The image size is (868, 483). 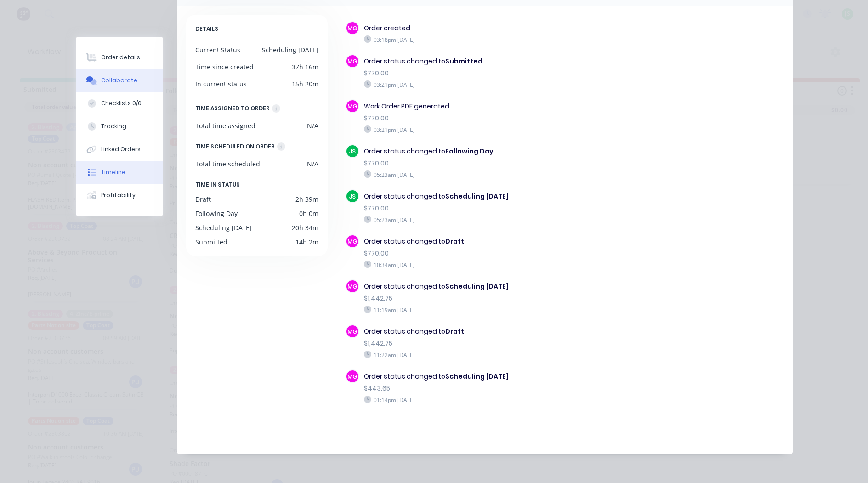 I want to click on button: Order details, so click(x=119, y=58).